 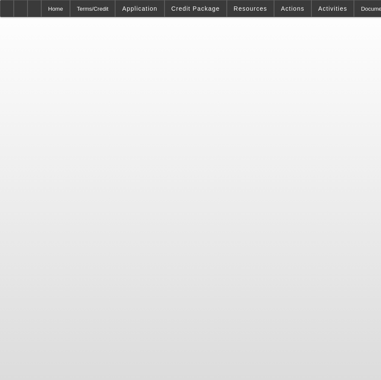 I want to click on button: Activities, so click(x=333, y=9).